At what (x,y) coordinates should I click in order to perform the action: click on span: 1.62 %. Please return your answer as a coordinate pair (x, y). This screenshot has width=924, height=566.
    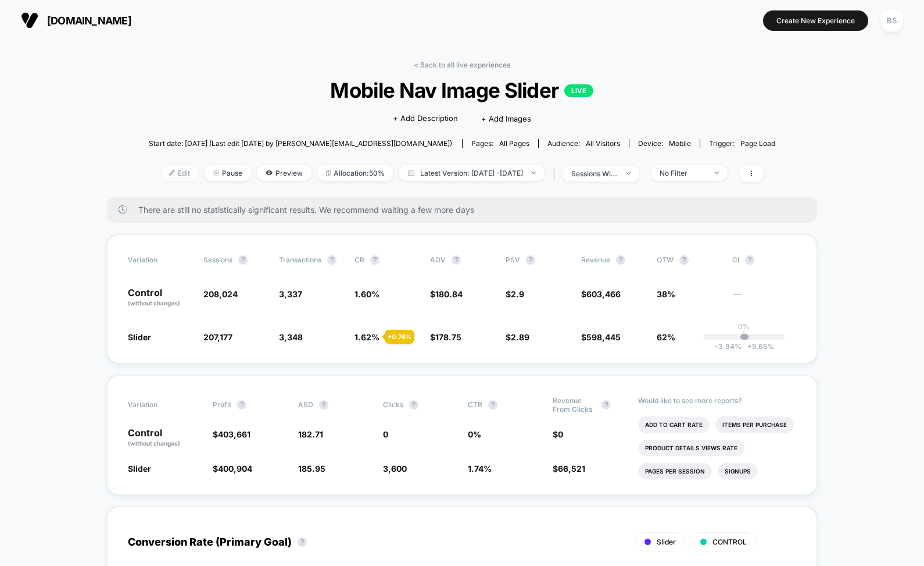
    Looking at the image, I should click on (367, 337).